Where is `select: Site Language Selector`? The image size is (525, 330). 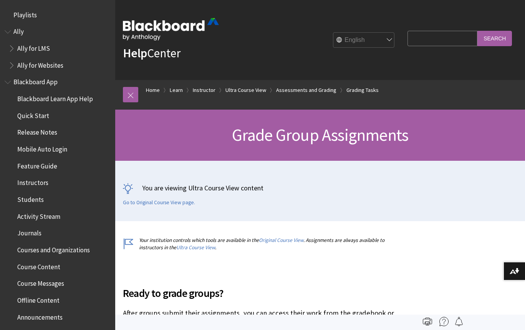 select: Site Language Selector is located at coordinates (364, 40).